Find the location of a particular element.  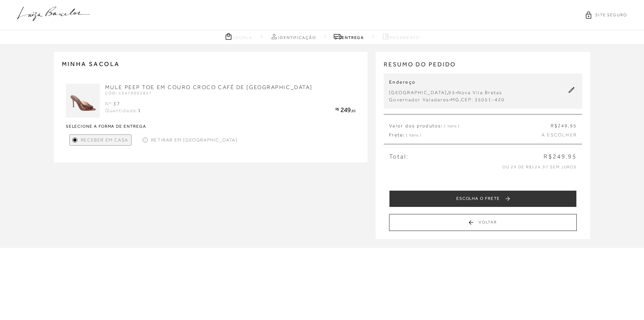

span: 95 is located at coordinates (451, 92).